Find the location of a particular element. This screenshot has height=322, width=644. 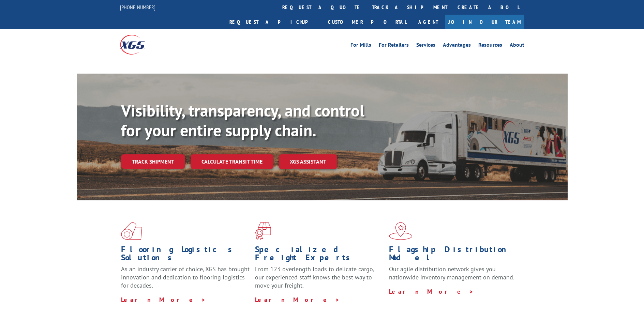

a: For Mills is located at coordinates (361, 46).